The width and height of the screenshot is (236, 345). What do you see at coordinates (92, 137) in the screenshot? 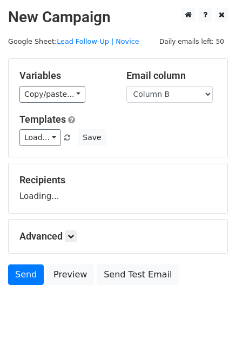
I see `button: Save` at bounding box center [92, 137].